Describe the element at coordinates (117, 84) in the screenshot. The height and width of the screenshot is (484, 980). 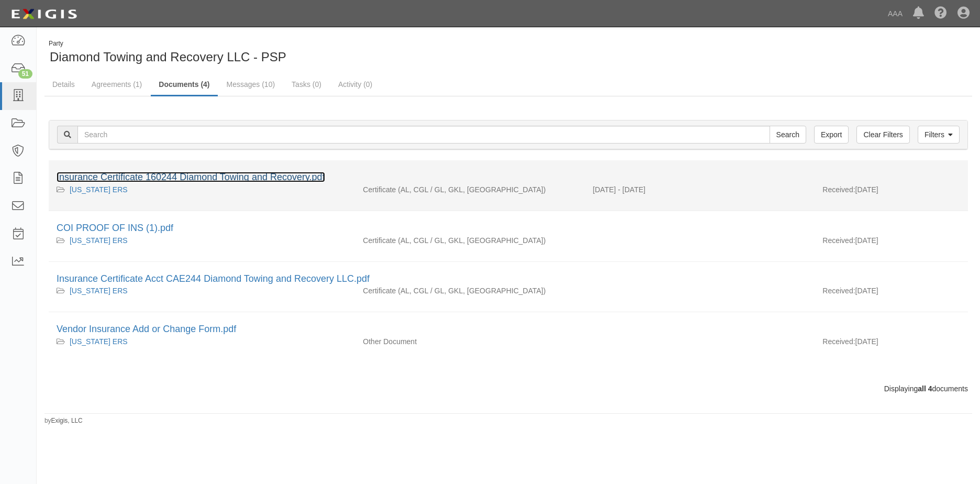
I see `a: Agreements (1)` at that location.